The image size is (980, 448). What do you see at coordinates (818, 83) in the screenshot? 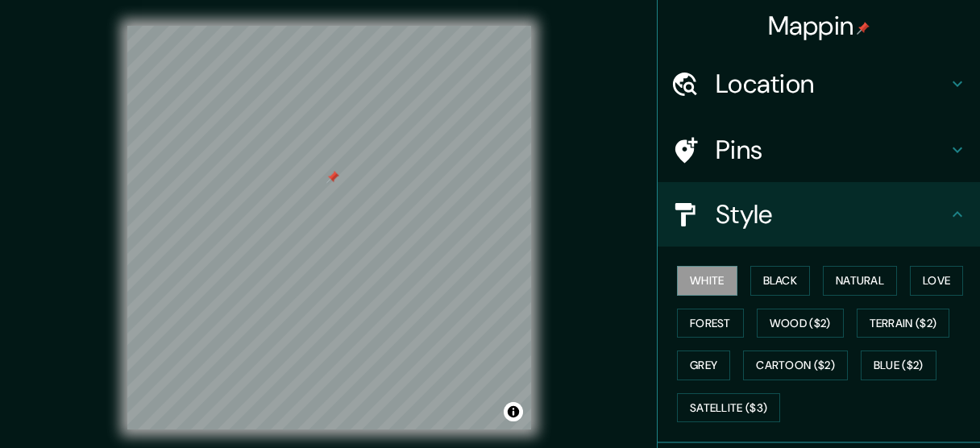
I see `div: Location` at bounding box center [818, 83].